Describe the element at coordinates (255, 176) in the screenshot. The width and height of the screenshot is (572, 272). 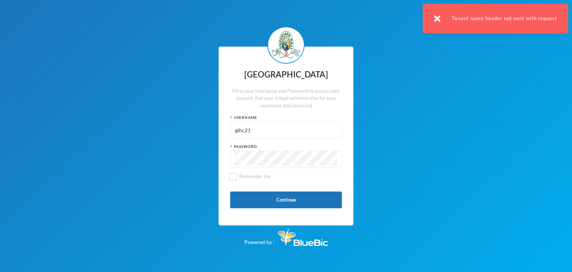
I see `span: Remember me` at that location.